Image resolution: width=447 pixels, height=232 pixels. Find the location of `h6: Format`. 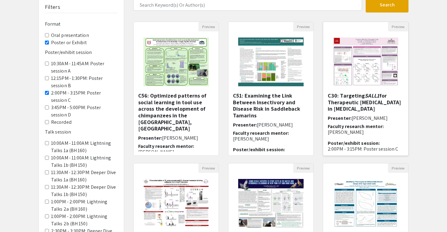

h6: Format is located at coordinates (81, 24).